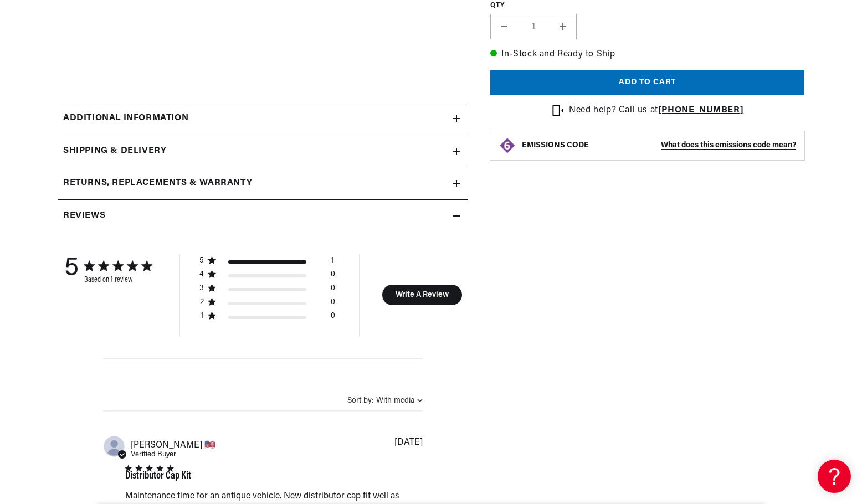 Image resolution: width=862 pixels, height=504 pixels. What do you see at coordinates (395, 400) in the screenshot?
I see `div: With media` at bounding box center [395, 400].